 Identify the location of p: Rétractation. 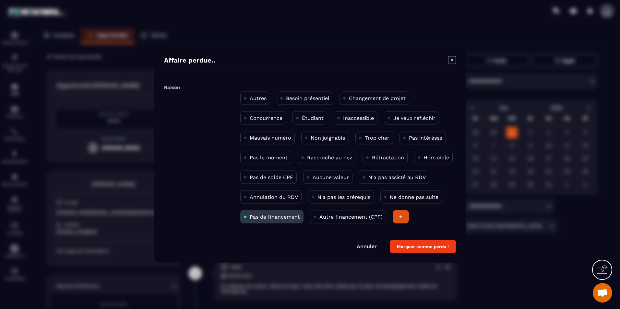
(388, 158).